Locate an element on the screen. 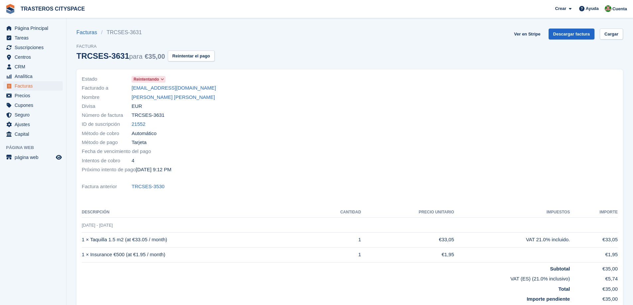 This screenshot has width=633, height=305. span: Crear is located at coordinates (561, 9).